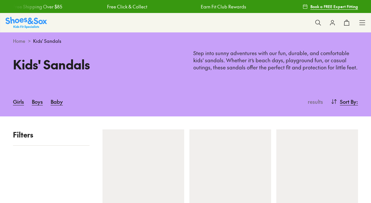 This screenshot has height=203, width=371. What do you see at coordinates (127, 6) in the screenshot?
I see `a: Free Click & Collect` at bounding box center [127, 6].